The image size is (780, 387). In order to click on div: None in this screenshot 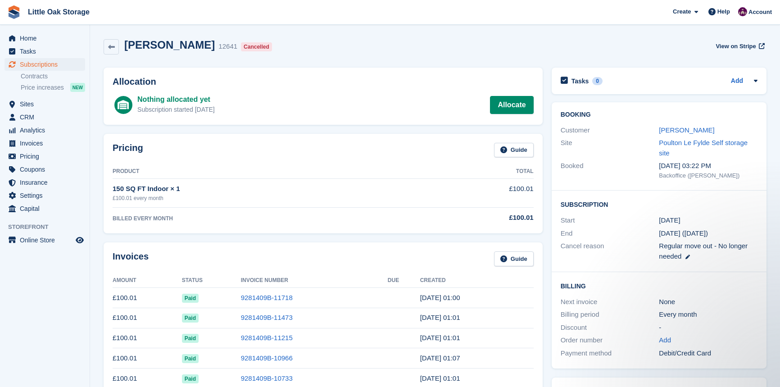, I will do `click(708, 302)`.